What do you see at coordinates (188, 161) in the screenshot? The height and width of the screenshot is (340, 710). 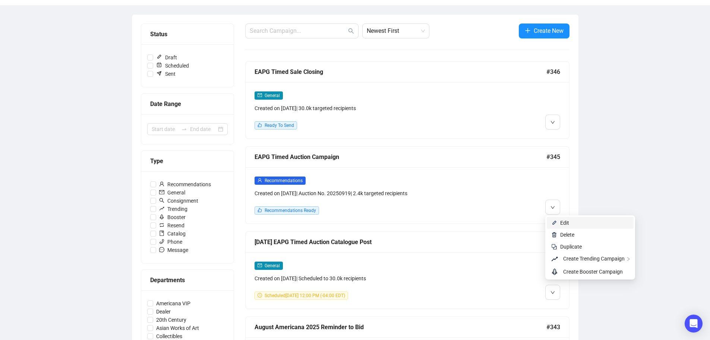 I see `div: Type` at bounding box center [188, 161].